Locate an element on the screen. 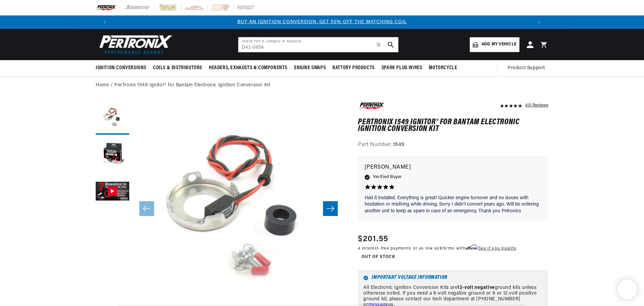  p: Had it installed. Everything is great! Quicker engine turnover and no issues with hesitation or m... is located at coordinates (453, 205).